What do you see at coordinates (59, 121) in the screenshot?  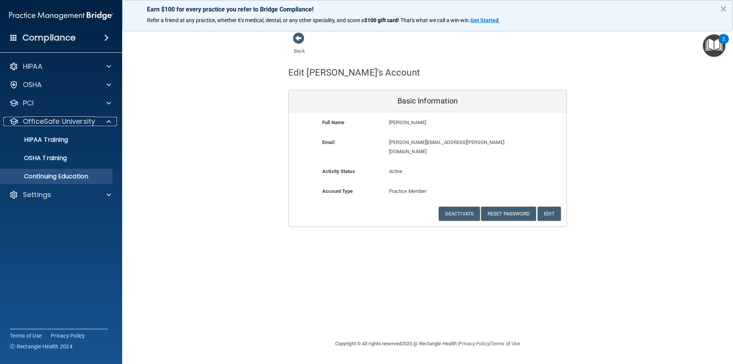 I see `p: OfficeSafe University` at bounding box center [59, 121].